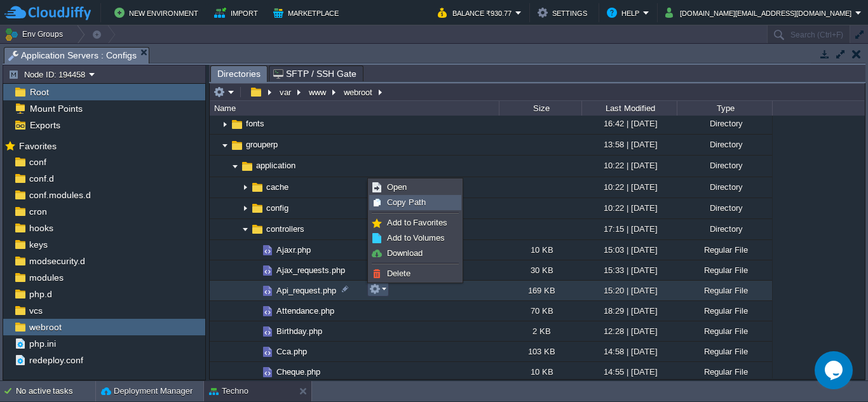  What do you see at coordinates (42, 179) in the screenshot?
I see `a: conf.d` at bounding box center [42, 179].